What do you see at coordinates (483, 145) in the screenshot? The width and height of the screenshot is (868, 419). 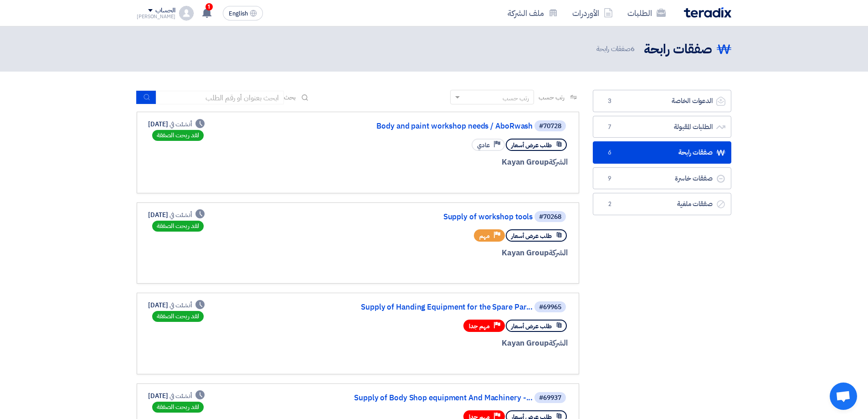 I see `span: عادي` at bounding box center [483, 145].